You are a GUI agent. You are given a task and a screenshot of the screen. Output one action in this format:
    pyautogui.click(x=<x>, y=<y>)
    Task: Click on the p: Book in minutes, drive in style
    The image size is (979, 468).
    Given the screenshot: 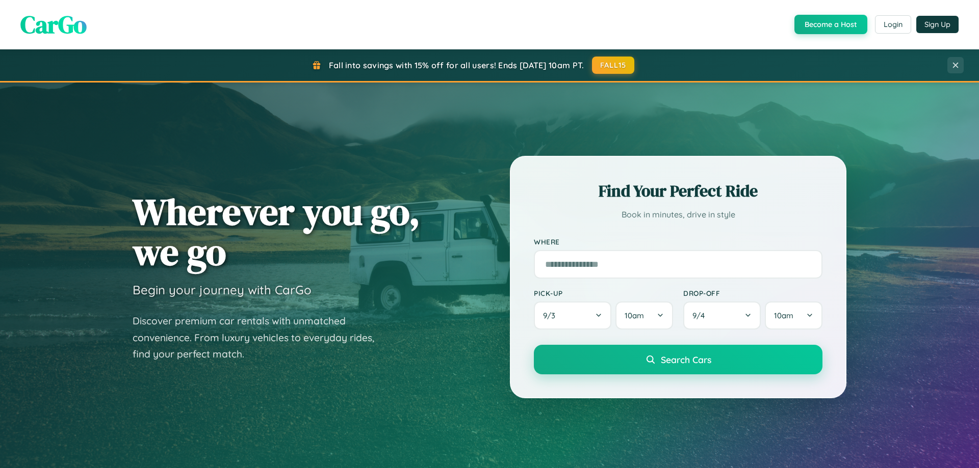 What is the action you would take?
    pyautogui.click(x=678, y=215)
    